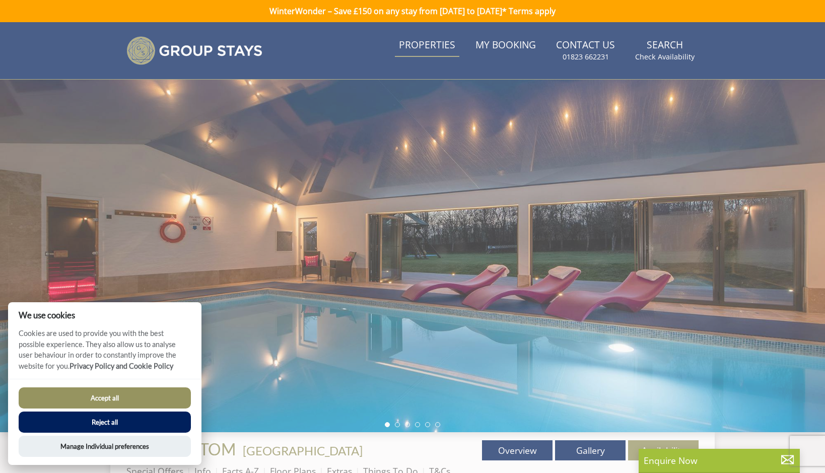  What do you see at coordinates (105, 422) in the screenshot?
I see `button: Reject all` at bounding box center [105, 422].